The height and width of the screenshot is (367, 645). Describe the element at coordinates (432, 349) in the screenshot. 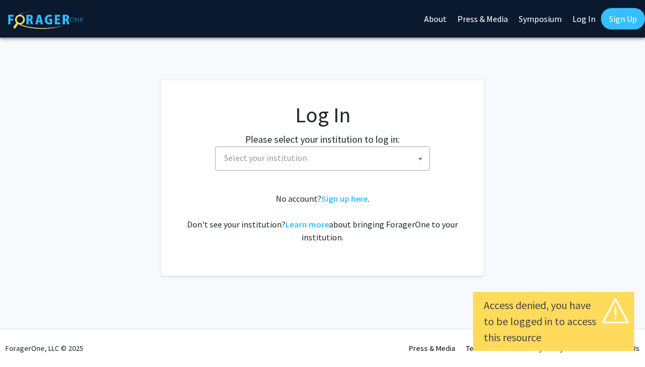

I see `a: Press & Media` at that location.